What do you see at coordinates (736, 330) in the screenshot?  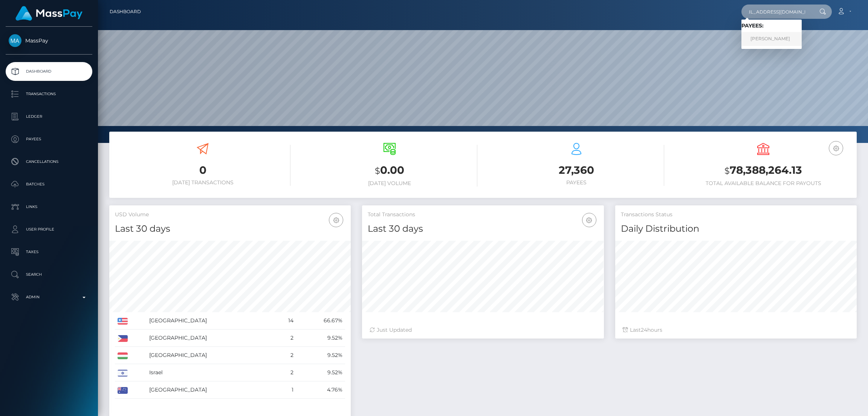 I see `div: Last hours` at bounding box center [736, 330].